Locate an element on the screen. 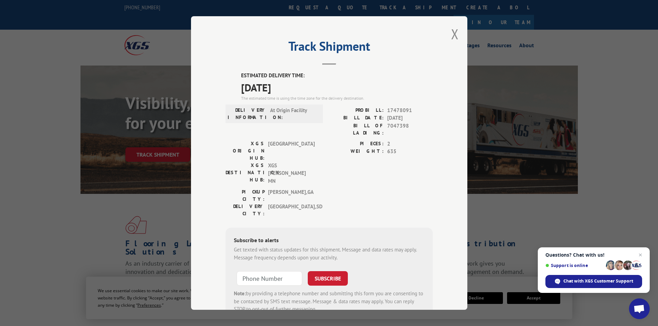  span: Questions? Chat with us! is located at coordinates (593, 255).